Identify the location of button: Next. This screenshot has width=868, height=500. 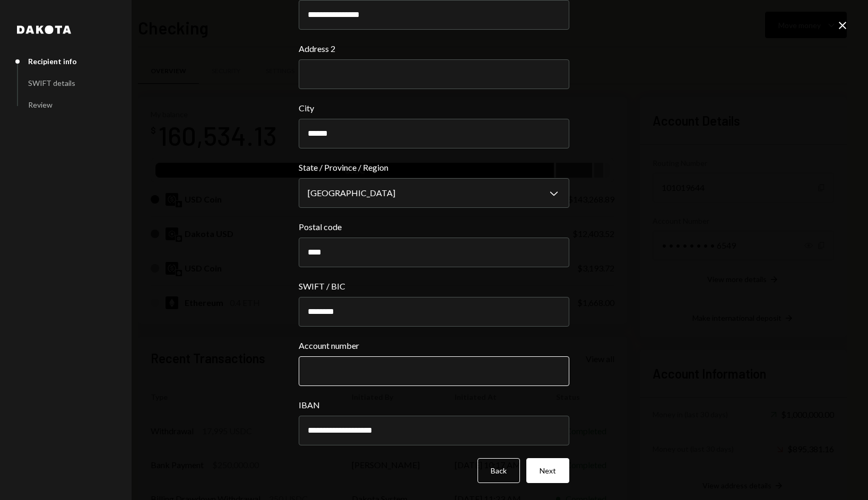
(548, 471).